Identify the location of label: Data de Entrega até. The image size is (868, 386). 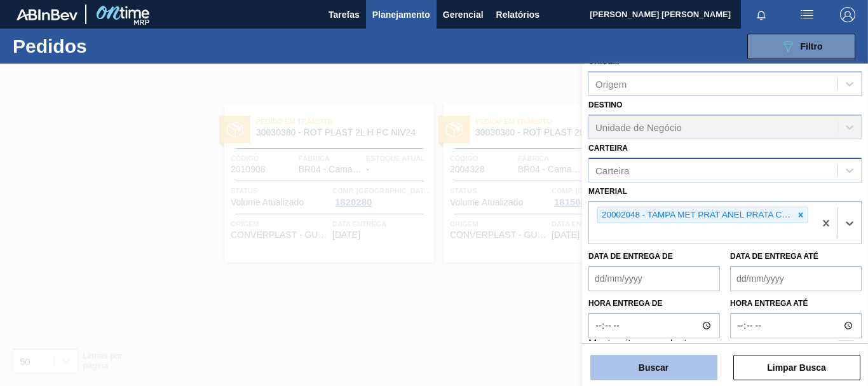
(774, 256).